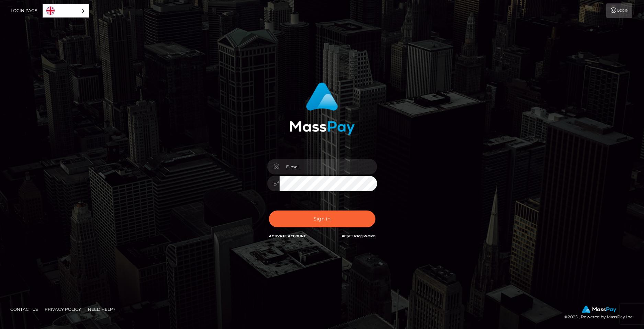 This screenshot has height=329, width=644. Describe the element at coordinates (24, 310) in the screenshot. I see `a: Contact Us` at that location.